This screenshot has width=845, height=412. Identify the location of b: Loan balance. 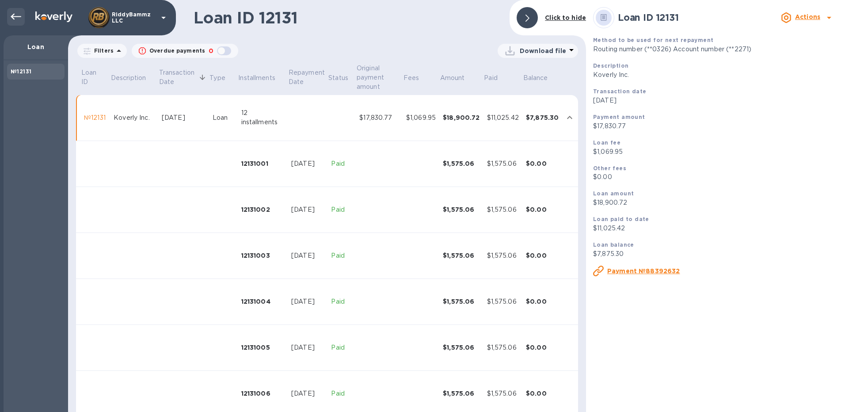
(613, 244).